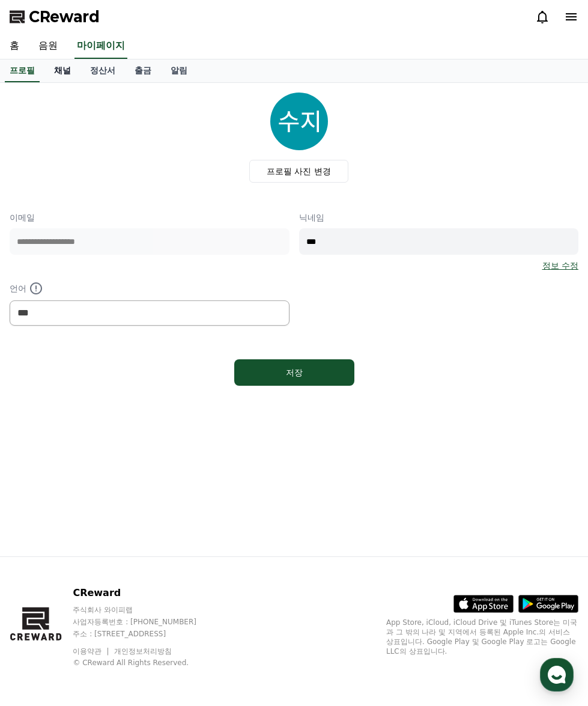 This screenshot has height=706, width=588. What do you see at coordinates (48, 46) in the screenshot?
I see `a: 음원` at bounding box center [48, 46].